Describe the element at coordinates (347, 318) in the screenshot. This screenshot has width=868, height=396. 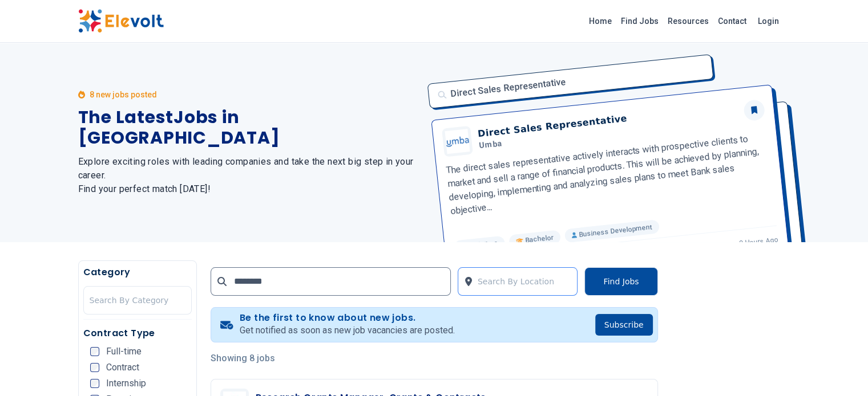
I see `h4: Be the first to know about new jobs.` at that location.